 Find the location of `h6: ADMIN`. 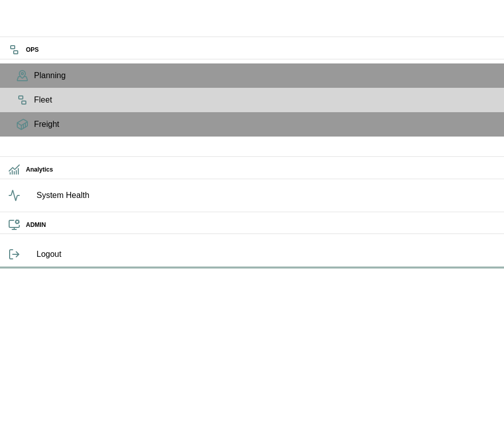

h6: ADMIN is located at coordinates (260, 225).